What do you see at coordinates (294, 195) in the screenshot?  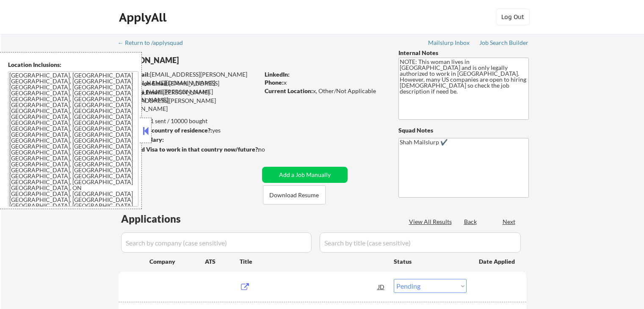 I see `button: Download Resume` at bounding box center [294, 195].